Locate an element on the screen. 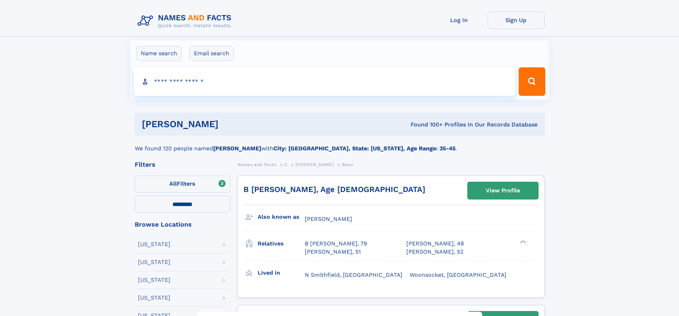 Image resolution: width=679 pixels, height=316 pixels. div: We found 120 people named with . is located at coordinates (340, 144).